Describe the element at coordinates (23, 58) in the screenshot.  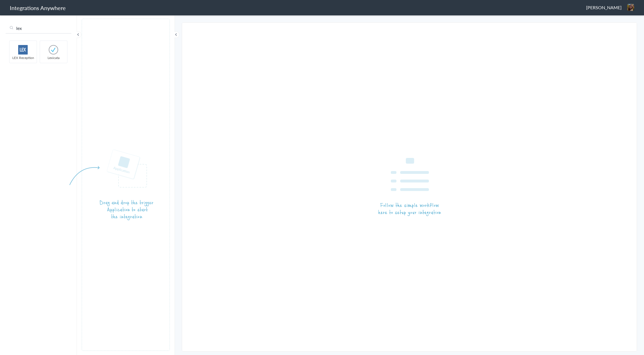
I see `span: LEX Reception` at that location.